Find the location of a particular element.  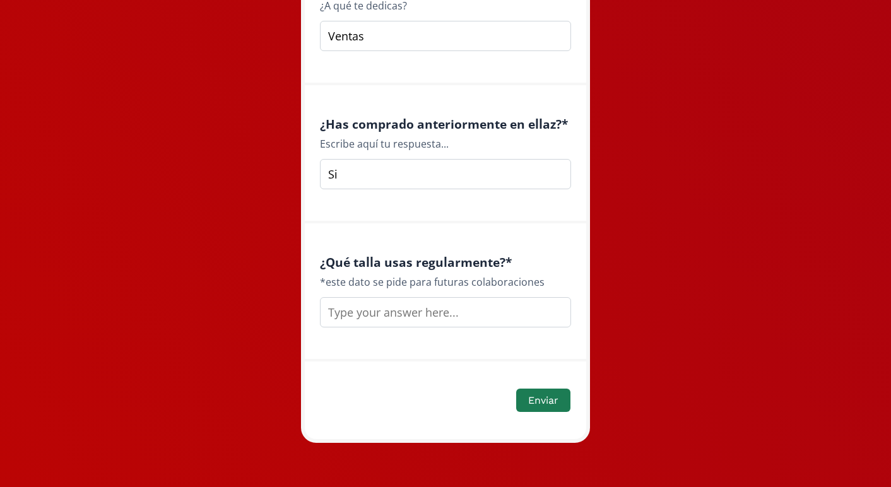

div: *este dato se pide para futuras colaboraciones is located at coordinates (445, 282).